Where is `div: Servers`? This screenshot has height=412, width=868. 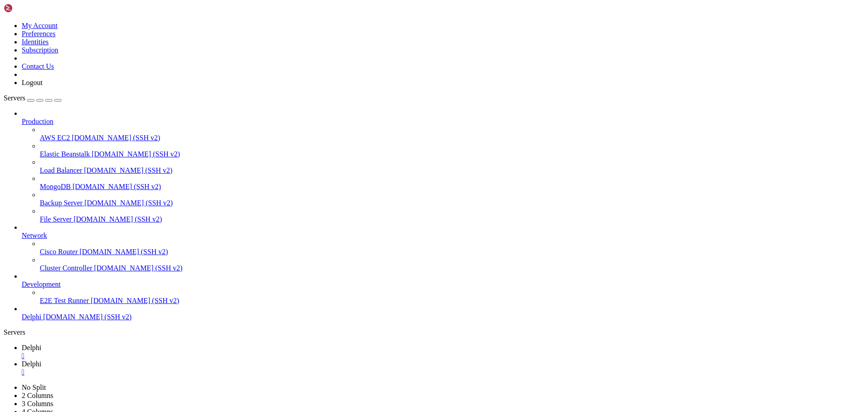
div: Servers is located at coordinates (434, 333).